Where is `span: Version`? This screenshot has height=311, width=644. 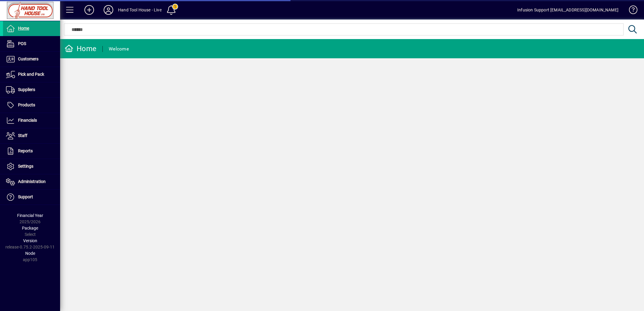 span: Version is located at coordinates (30, 241).